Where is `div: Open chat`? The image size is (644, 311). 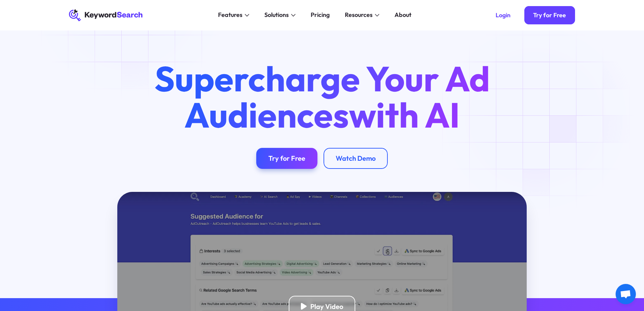 div: Open chat is located at coordinates (625, 294).